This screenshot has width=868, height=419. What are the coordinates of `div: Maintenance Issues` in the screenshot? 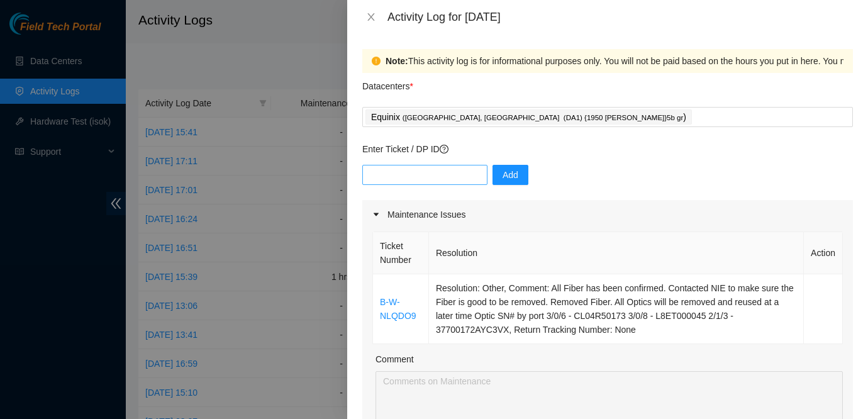 It's located at (607, 215).